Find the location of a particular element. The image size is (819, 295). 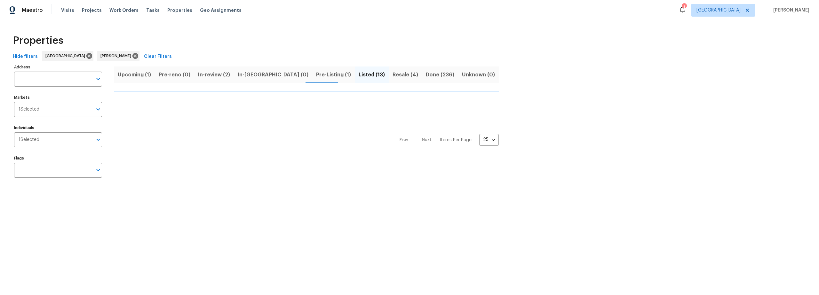

button: Clear Filters is located at coordinates (158, 57).